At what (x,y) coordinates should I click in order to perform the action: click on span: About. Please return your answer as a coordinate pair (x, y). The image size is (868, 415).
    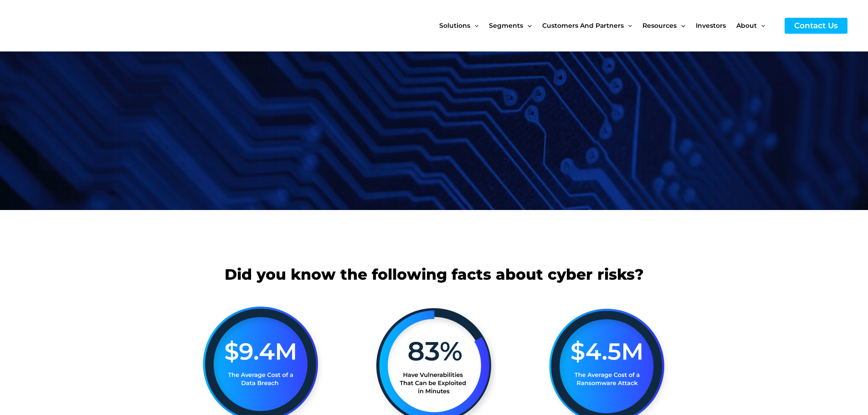
    Looking at the image, I should click on (746, 26).